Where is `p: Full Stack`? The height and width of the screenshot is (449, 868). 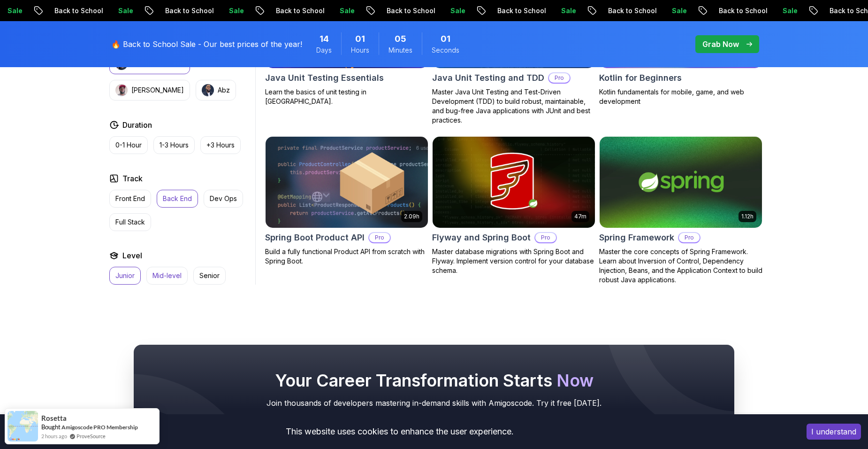 p: Full Stack is located at coordinates (130, 222).